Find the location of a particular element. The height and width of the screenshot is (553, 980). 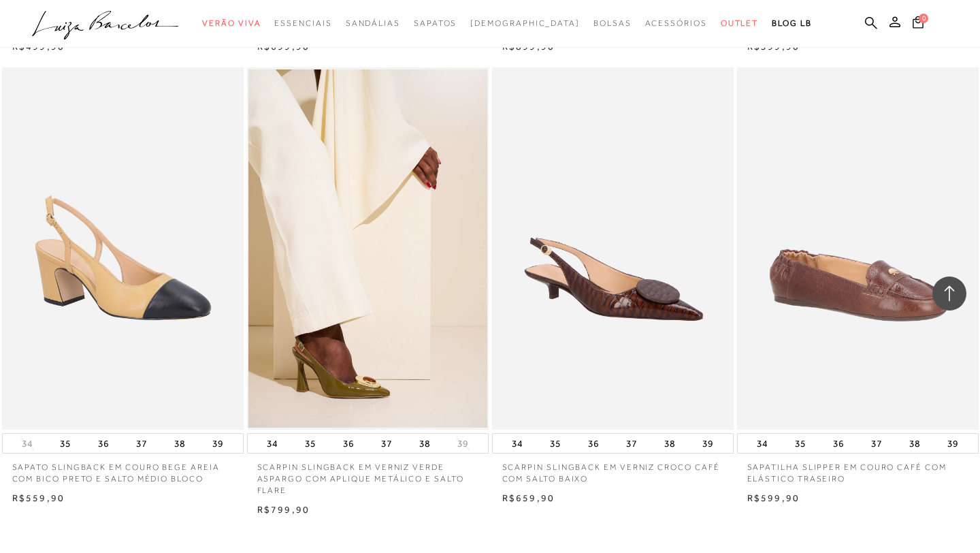

button: 0 is located at coordinates (918, 24).